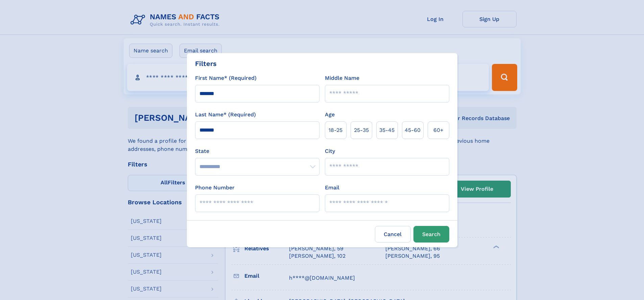  I want to click on span: 45‑60, so click(412, 130).